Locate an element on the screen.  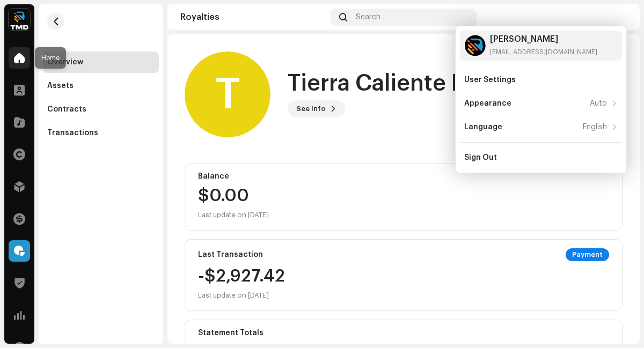
div: Auto is located at coordinates (598, 103).